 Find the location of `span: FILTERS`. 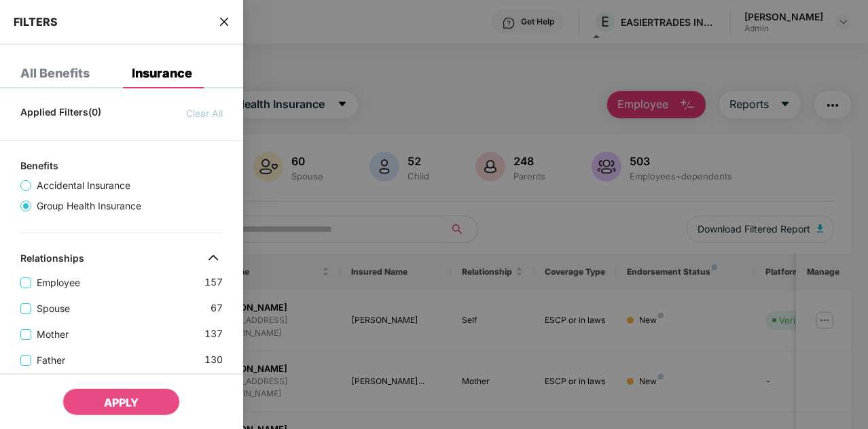

span: FILTERS is located at coordinates (35, 22).